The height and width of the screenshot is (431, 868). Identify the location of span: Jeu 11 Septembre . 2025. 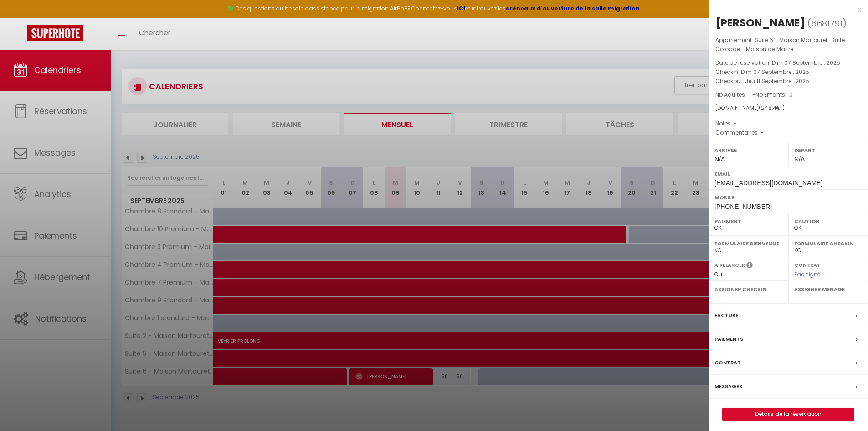
(777, 81).